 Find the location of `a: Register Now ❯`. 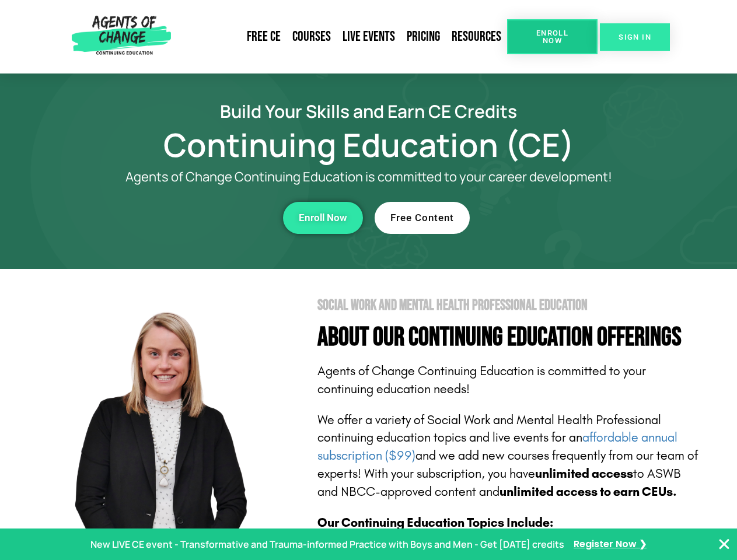

a: Register Now ❯ is located at coordinates (610, 544).